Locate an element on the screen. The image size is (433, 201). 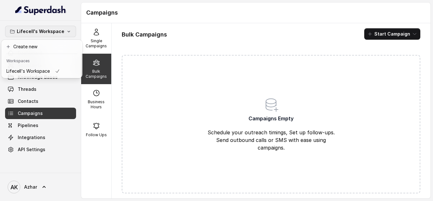
button: Create new is located at coordinates (42, 47).